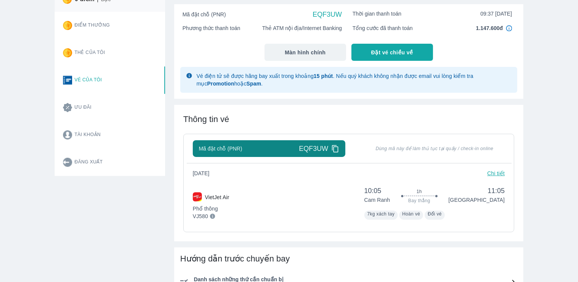 The height and width of the screenshot is (282, 578). What do you see at coordinates (235, 258) in the screenshot?
I see `span: Hướng dẫn trước chuyến bay` at bounding box center [235, 258].